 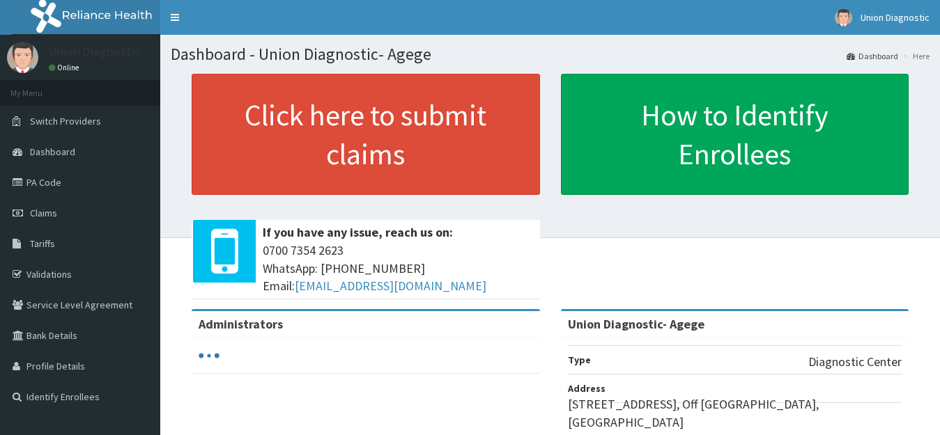 What do you see at coordinates (52, 152) in the screenshot?
I see `span: Dashboard` at bounding box center [52, 152].